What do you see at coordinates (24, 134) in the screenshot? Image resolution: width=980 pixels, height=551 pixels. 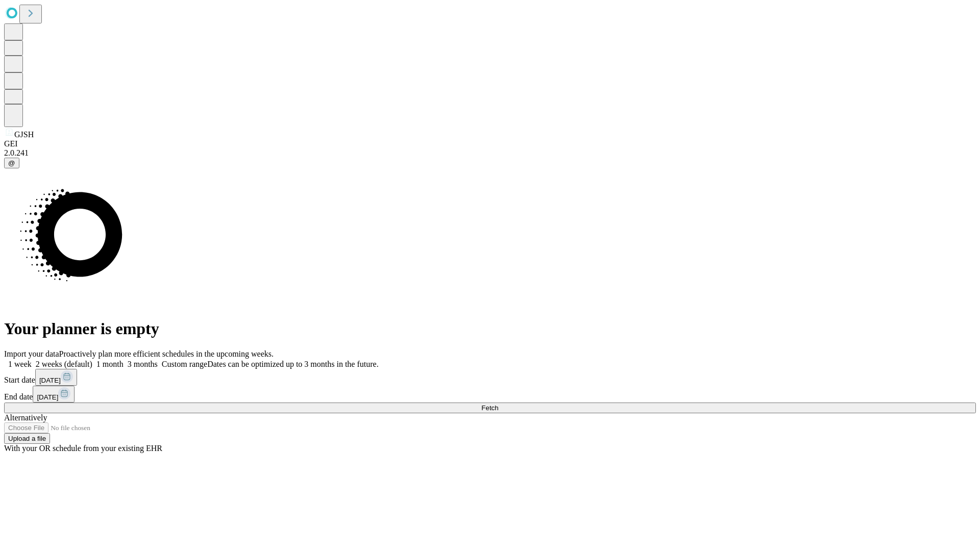 I see `span: GJSH` at bounding box center [24, 134].